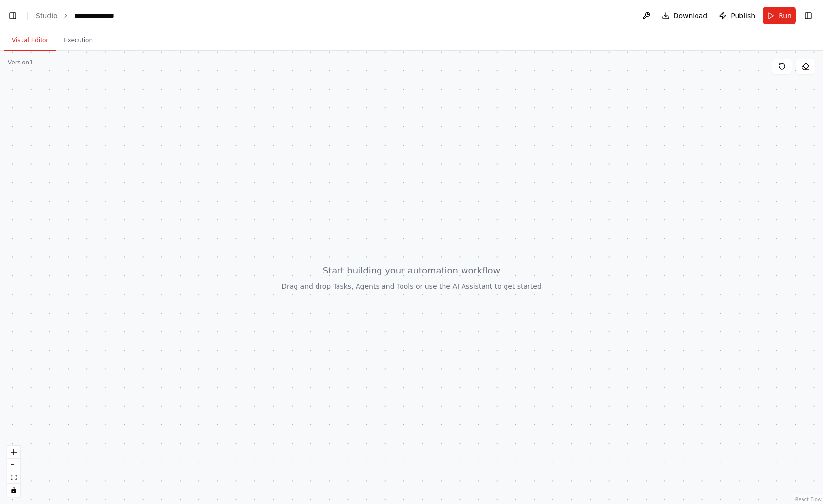 The width and height of the screenshot is (823, 504). I want to click on div: React Flow controls, so click(13, 472).